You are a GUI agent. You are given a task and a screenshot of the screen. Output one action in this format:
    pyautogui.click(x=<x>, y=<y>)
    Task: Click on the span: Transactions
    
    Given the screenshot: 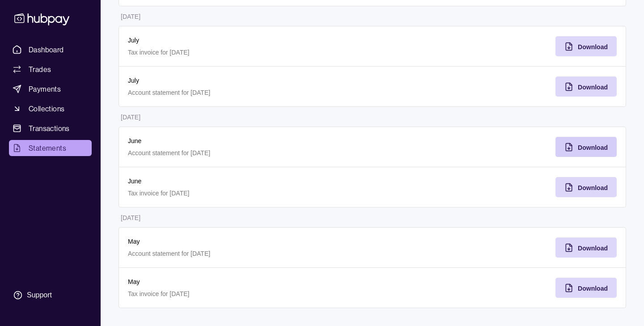 What is the action you would take?
    pyautogui.click(x=49, y=129)
    